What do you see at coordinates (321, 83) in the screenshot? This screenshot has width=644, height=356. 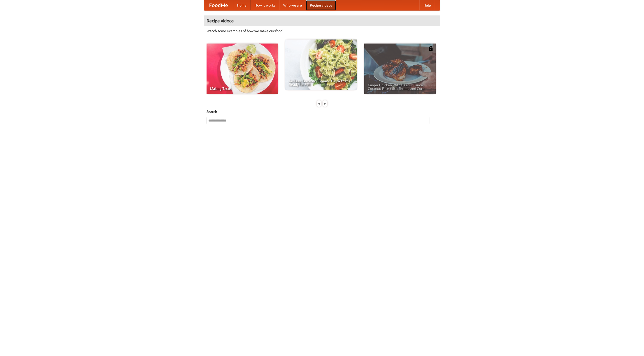 I see `span: An Easy, Summery Tomato Pasta That's Ready for Fall` at bounding box center [321, 83].